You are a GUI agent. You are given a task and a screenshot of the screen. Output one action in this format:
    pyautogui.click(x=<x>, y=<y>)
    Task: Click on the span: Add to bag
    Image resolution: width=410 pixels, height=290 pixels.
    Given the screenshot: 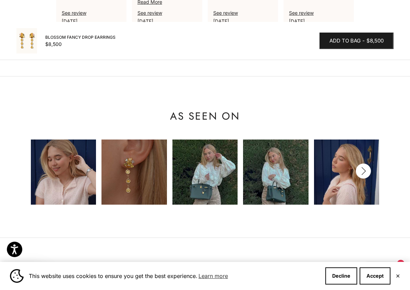 What is the action you would take?
    pyautogui.click(x=345, y=41)
    